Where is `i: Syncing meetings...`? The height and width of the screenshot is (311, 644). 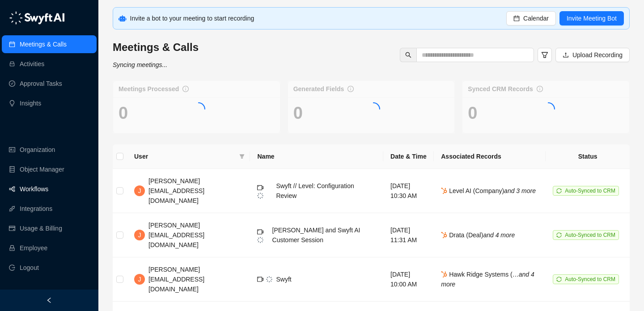
i: Syncing meetings... is located at coordinates (140, 65).